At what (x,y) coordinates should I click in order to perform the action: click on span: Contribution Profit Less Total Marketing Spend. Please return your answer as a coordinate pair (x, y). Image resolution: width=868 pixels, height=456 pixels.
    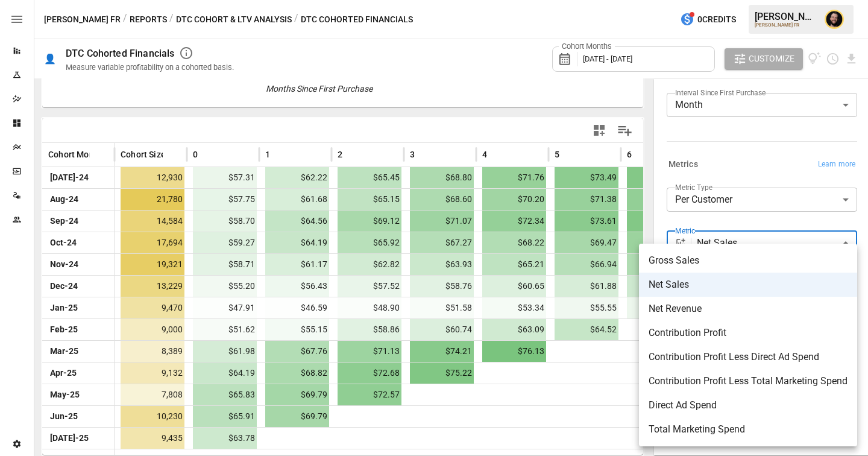
    Looking at the image, I should click on (749, 381).